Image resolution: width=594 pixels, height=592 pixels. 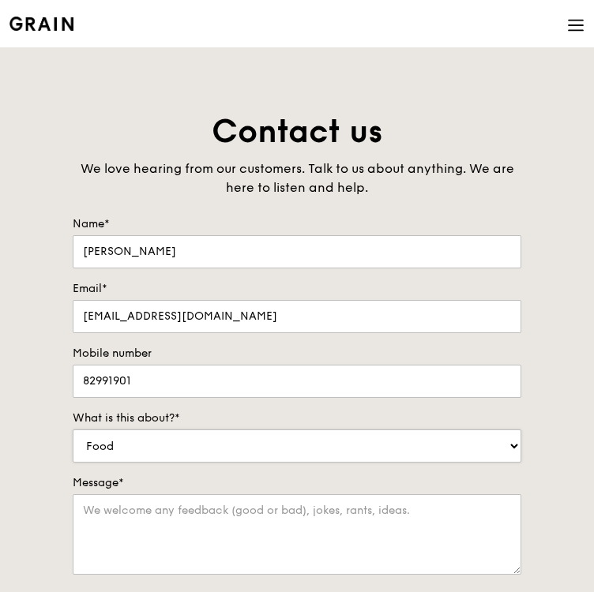 I want to click on label: Email*, so click(x=297, y=289).